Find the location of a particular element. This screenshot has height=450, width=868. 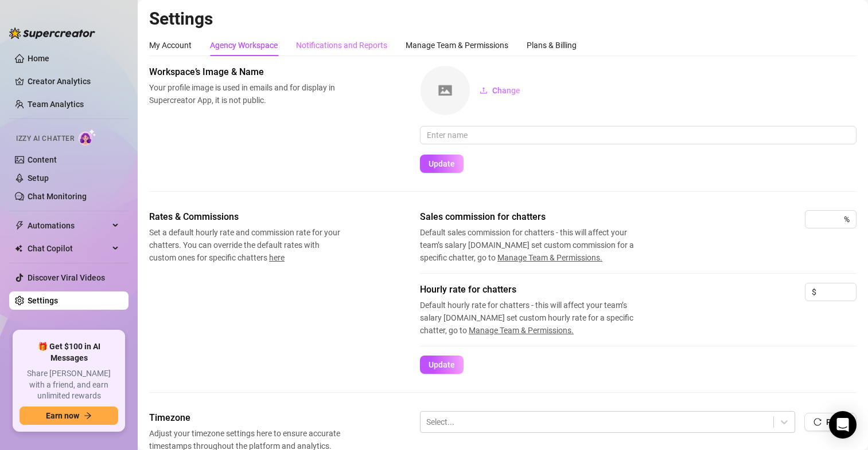

span: Set a default hourly rate and commission rate for your chatters. You can override the default rat... is located at coordinates (245, 245).